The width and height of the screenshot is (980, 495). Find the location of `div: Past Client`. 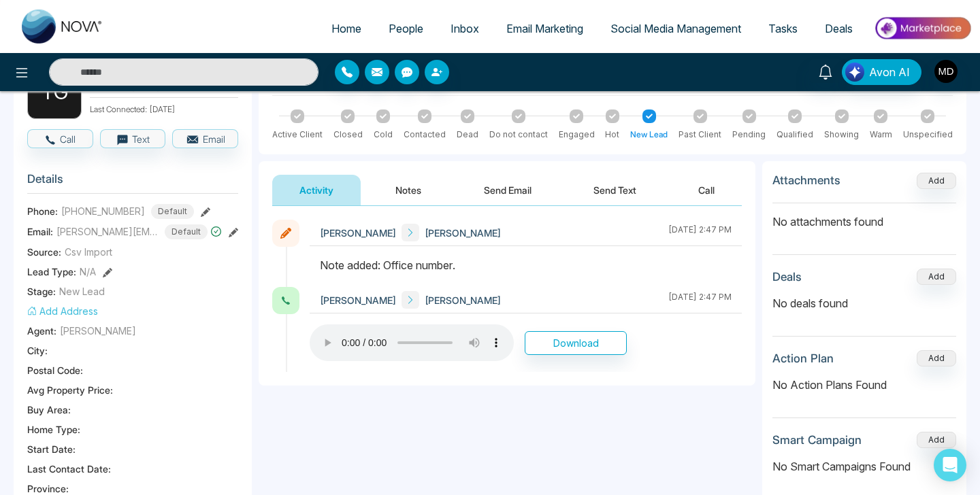

div: Past Client is located at coordinates (699, 135).